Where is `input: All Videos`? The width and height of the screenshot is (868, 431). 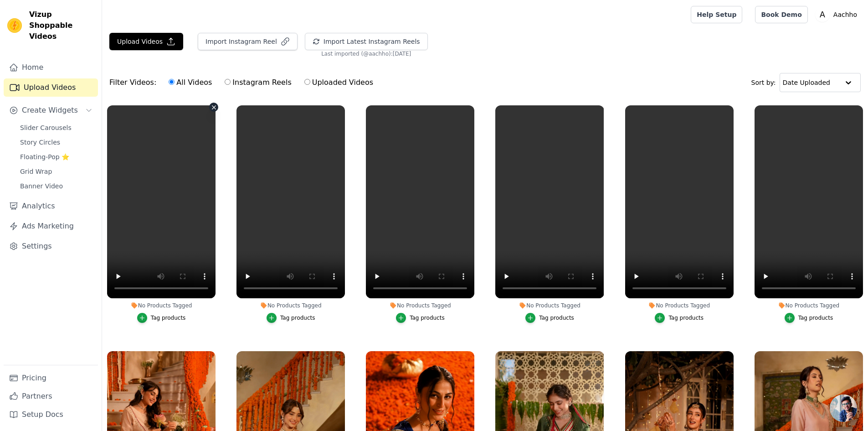 input: All Videos is located at coordinates (171, 82).